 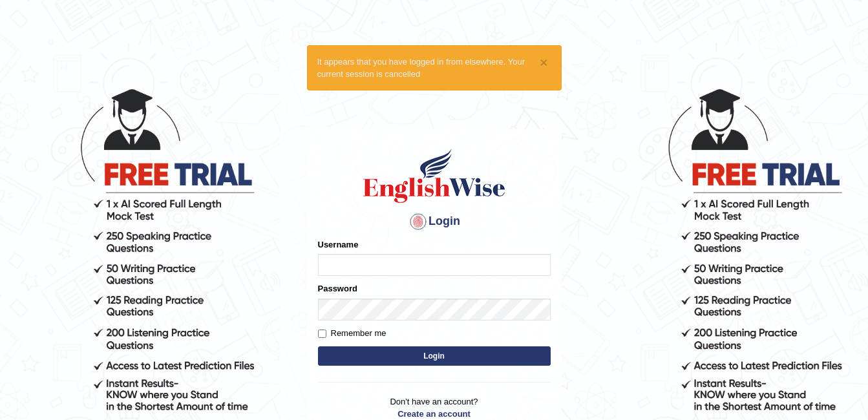 I want to click on label: Password, so click(x=337, y=289).